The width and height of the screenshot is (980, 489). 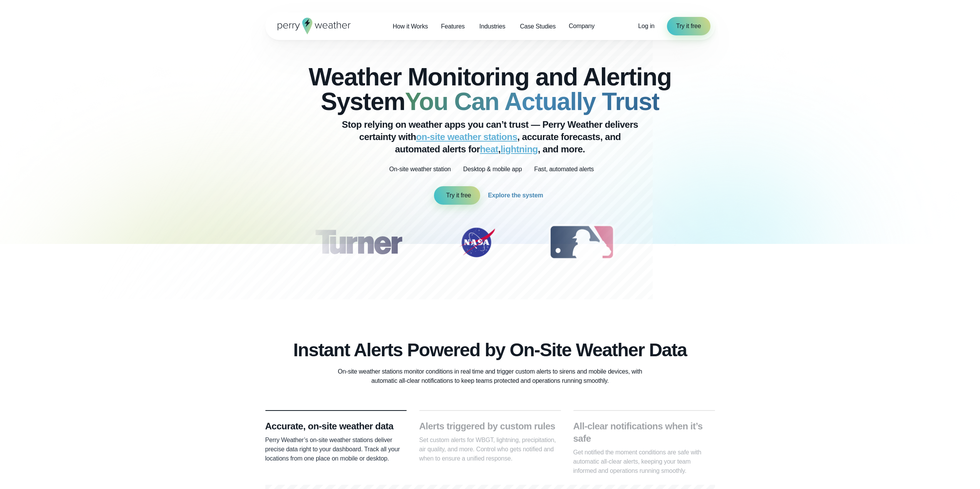 What do you see at coordinates (538, 26) in the screenshot?
I see `span: Case Studies` at bounding box center [538, 26].